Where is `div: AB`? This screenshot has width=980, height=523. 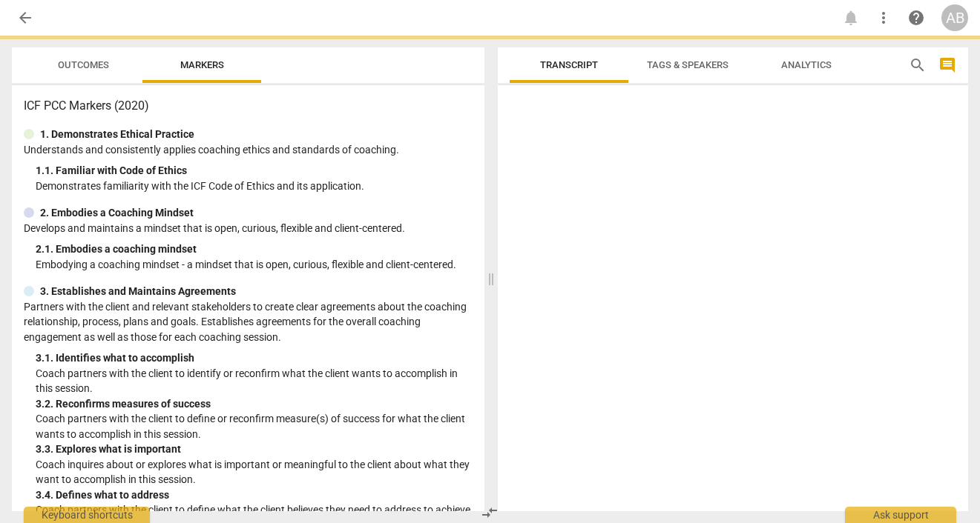
div: AB is located at coordinates (955, 18).